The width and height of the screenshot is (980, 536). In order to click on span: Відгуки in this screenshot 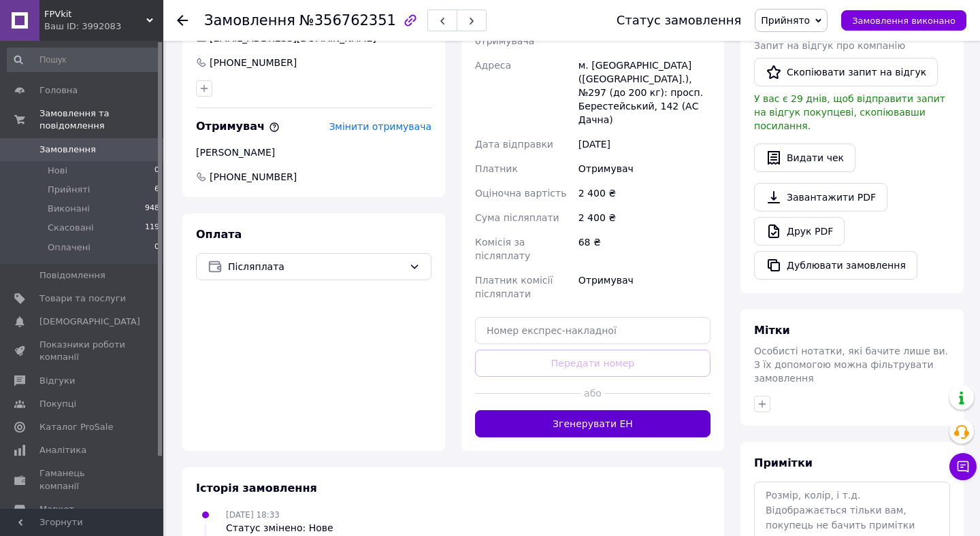, I will do `click(57, 381)`.